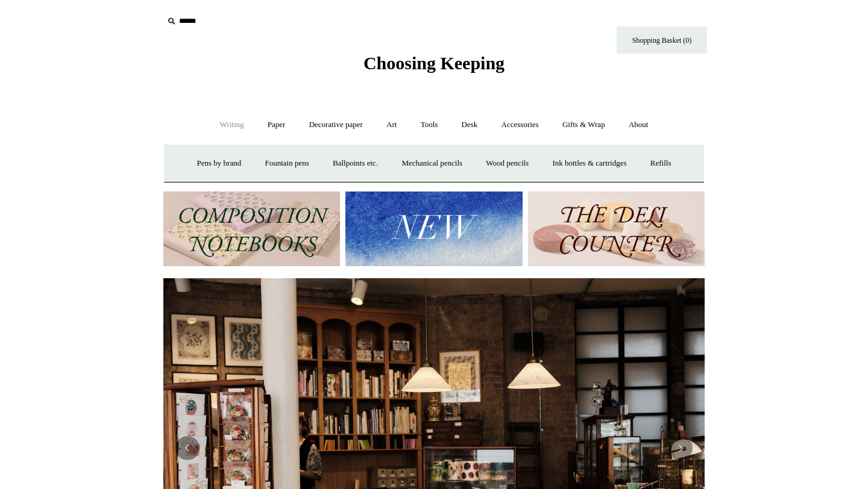 The image size is (868, 489). I want to click on button: Previous, so click(187, 448).